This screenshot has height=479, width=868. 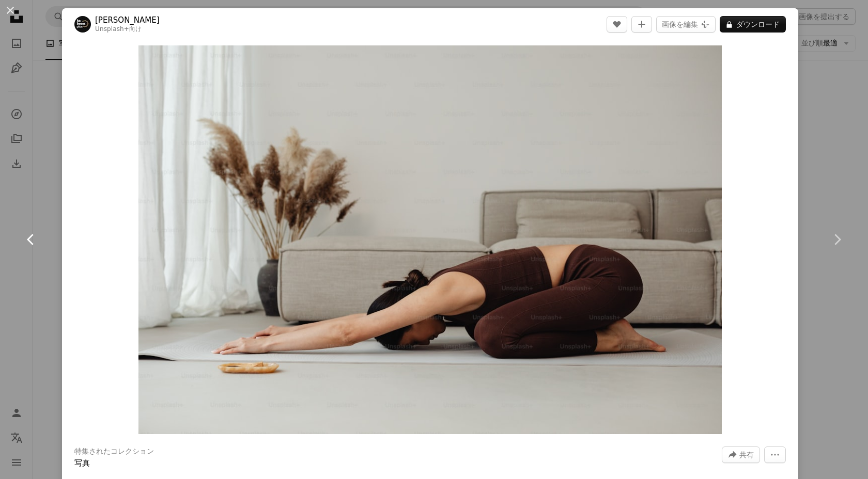 What do you see at coordinates (775, 455) in the screenshot?
I see `button: その他のアクション` at bounding box center [775, 455].